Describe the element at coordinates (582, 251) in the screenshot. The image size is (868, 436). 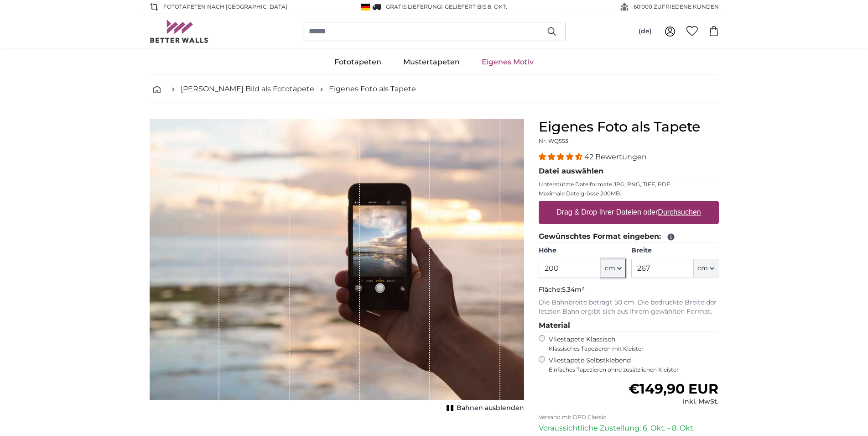
I see `label: Höhe` at that location.